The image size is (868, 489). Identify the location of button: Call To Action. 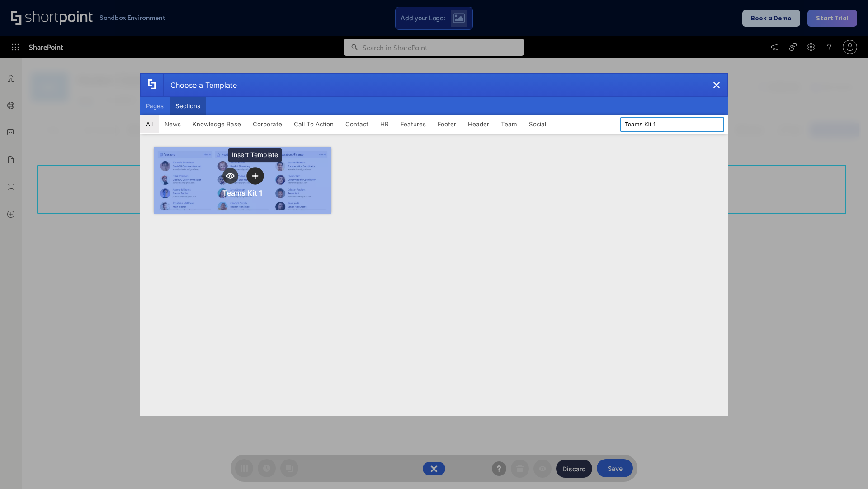
(314, 124).